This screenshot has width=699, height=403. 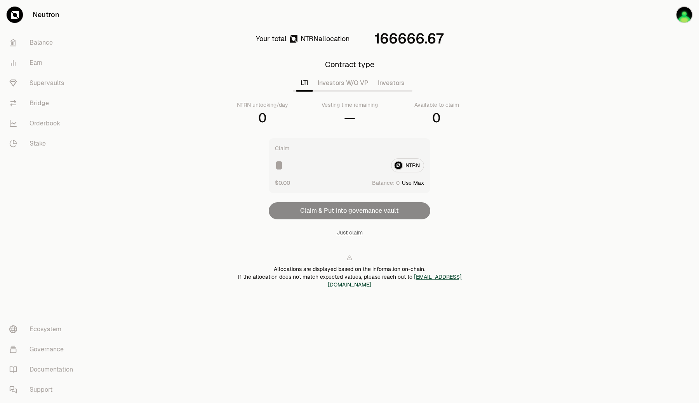 I want to click on a: Bridge, so click(x=44, y=103).